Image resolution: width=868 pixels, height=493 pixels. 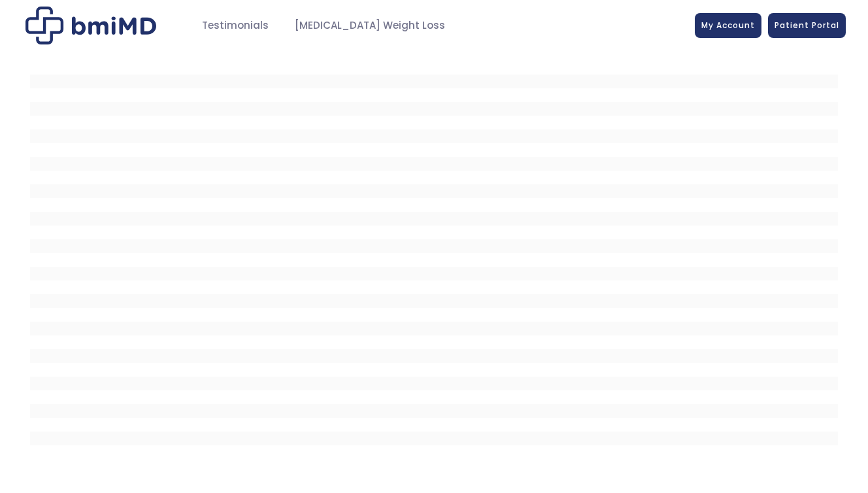 I want to click on div: Patient Messaging Portal, so click(x=91, y=26).